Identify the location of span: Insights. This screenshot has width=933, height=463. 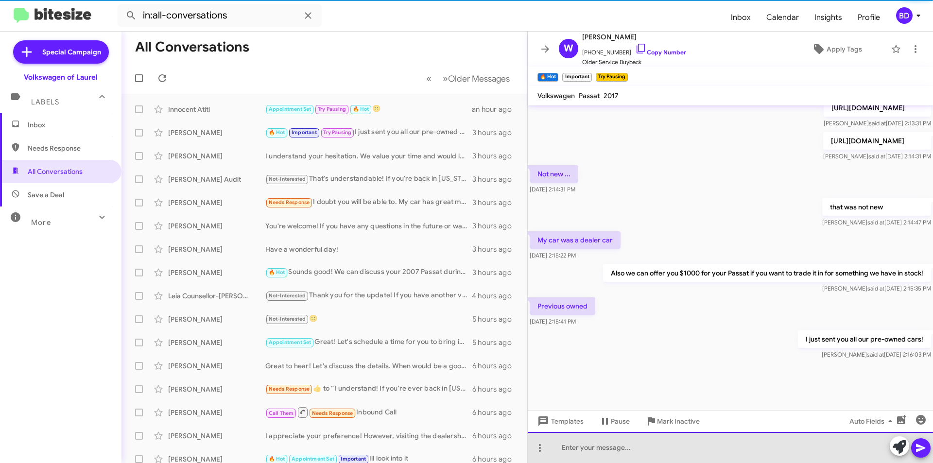
(828, 17).